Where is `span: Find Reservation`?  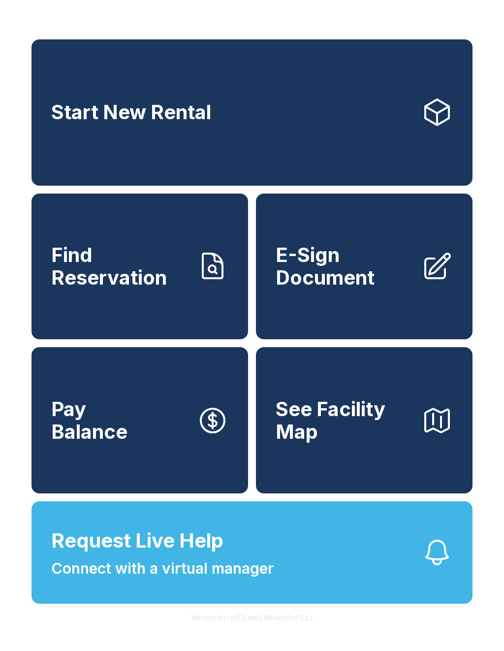 span: Find Reservation is located at coordinates (120, 266).